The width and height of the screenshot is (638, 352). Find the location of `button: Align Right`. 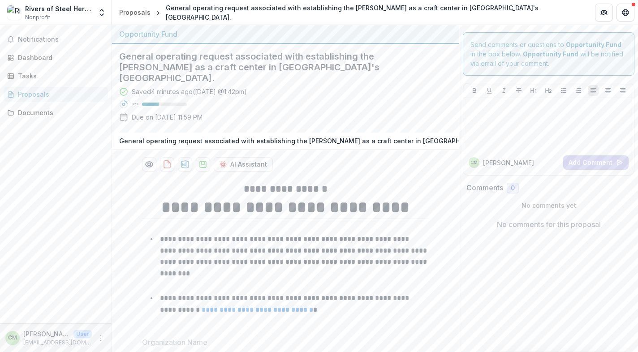

button: Align Right is located at coordinates (623, 91).